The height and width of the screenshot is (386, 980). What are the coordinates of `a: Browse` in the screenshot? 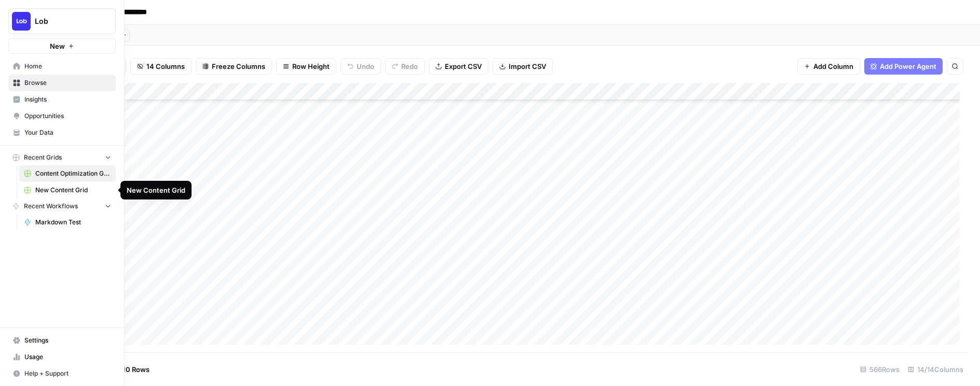 It's located at (61, 83).